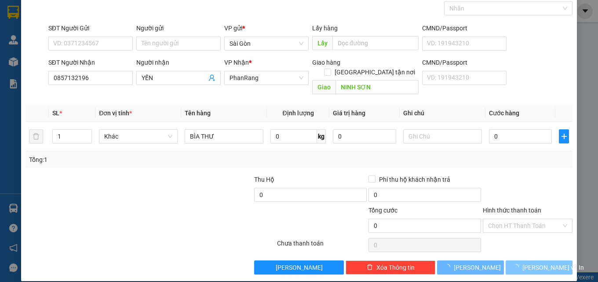  What do you see at coordinates (396, 268) in the screenshot?
I see `span: Xóa Thông tin` at bounding box center [396, 268].